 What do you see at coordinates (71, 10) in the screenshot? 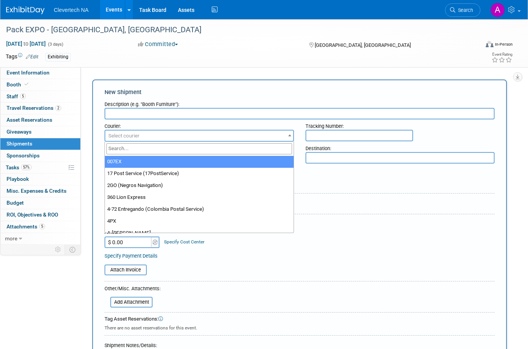
I see `span: Clevertech NA` at bounding box center [71, 10].